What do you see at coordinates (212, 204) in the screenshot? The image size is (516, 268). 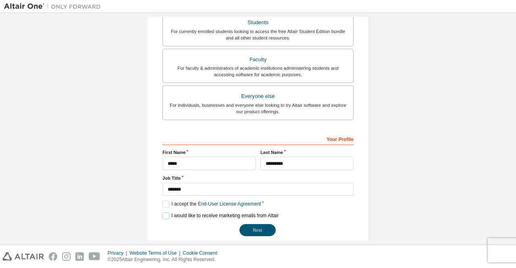 I see `label: I accept the` at bounding box center [212, 204].